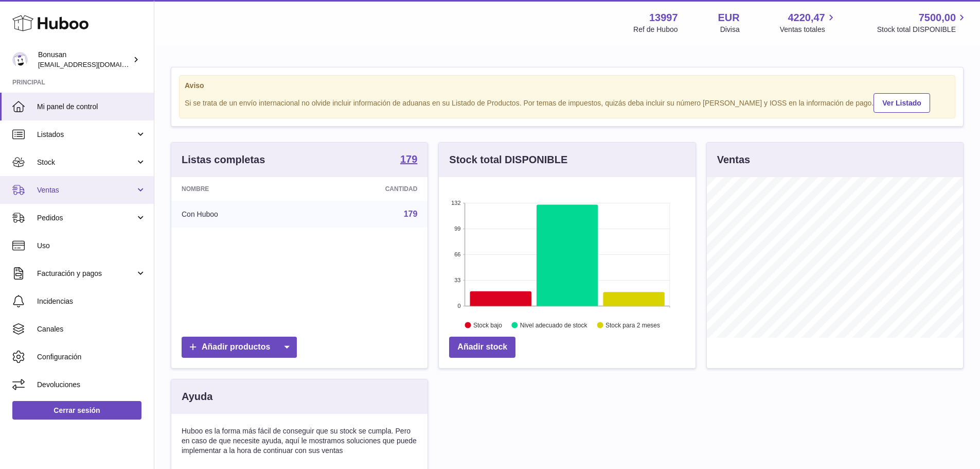 This screenshot has width=980, height=469. I want to click on div: Si se trata de un envío internacional no olvide incluir información de aduanas en su Listado de P..., so click(567, 102).